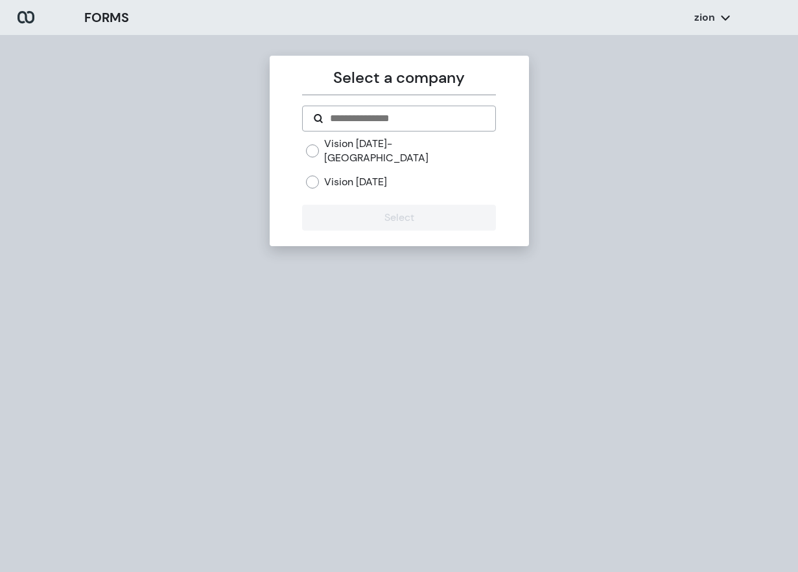 This screenshot has width=798, height=572. What do you see at coordinates (399, 218) in the screenshot?
I see `button: Select` at bounding box center [399, 218].